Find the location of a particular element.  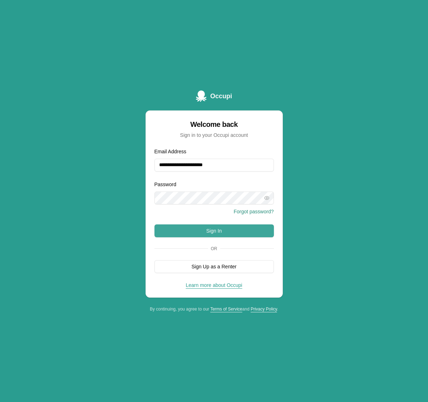

span: Or is located at coordinates (214, 249).